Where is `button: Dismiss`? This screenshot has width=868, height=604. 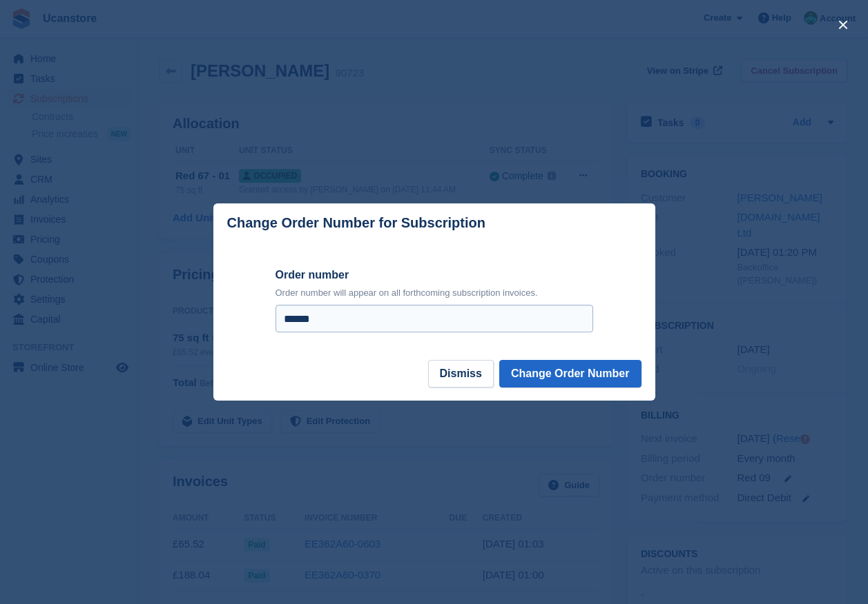
button: Dismiss is located at coordinates (460, 374).